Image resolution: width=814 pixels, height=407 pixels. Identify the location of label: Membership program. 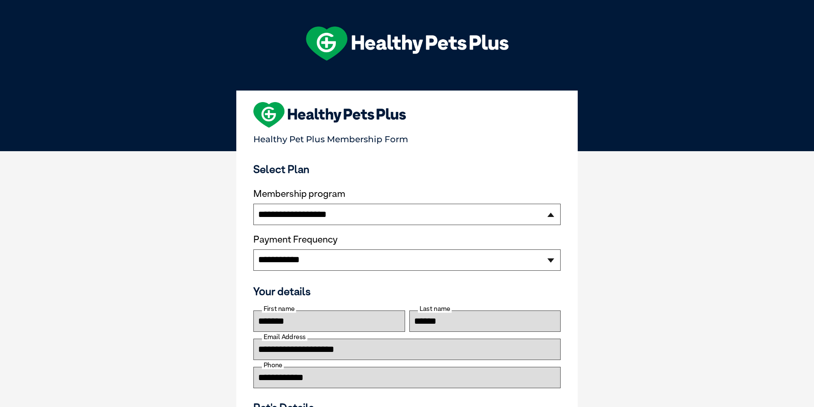
(407, 194).